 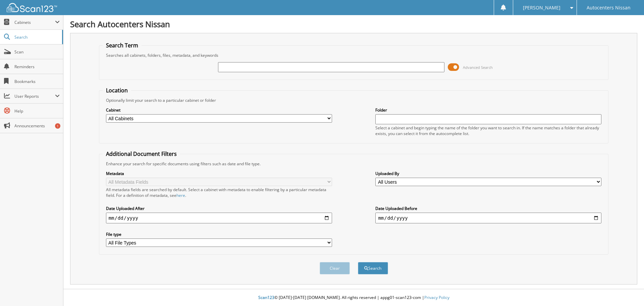 I want to click on span: Autocenters Nissan, so click(x=608, y=8).